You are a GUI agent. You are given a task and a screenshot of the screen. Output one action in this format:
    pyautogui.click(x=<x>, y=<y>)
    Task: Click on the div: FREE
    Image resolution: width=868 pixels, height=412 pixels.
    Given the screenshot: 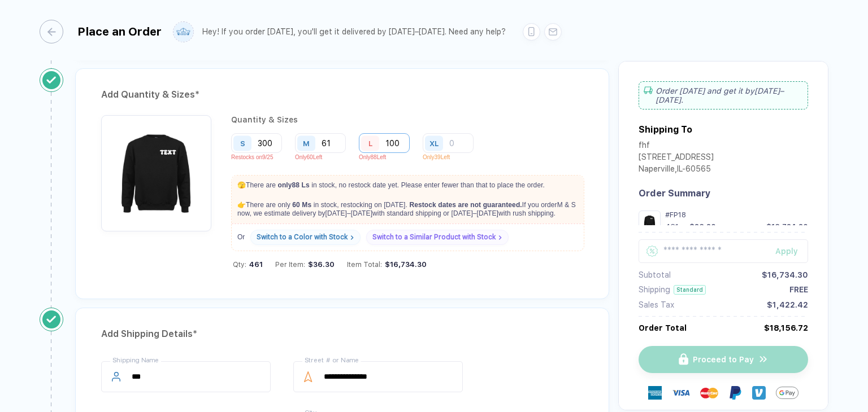 What is the action you would take?
    pyautogui.click(x=799, y=289)
    